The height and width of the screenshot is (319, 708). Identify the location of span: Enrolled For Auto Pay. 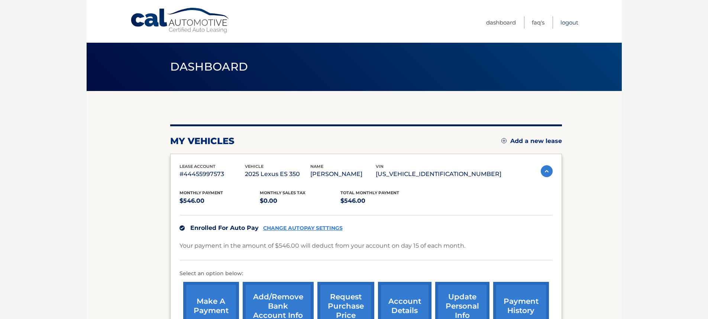
(224, 228).